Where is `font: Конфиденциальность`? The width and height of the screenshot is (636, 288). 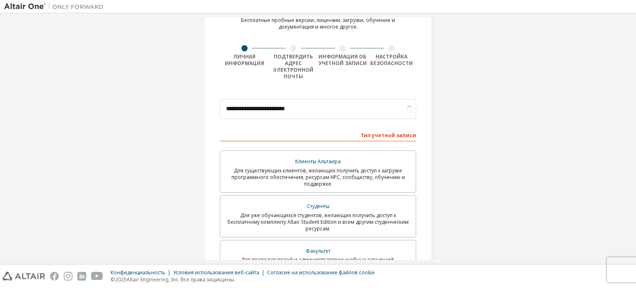
font: Конфиденциальность is located at coordinates (138, 272).